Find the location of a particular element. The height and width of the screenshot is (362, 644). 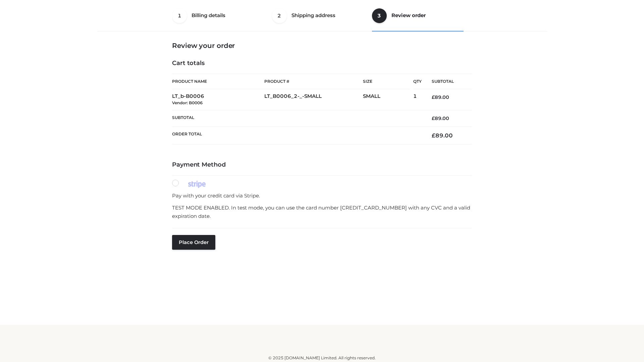

h3: Review your order is located at coordinates (322, 46).